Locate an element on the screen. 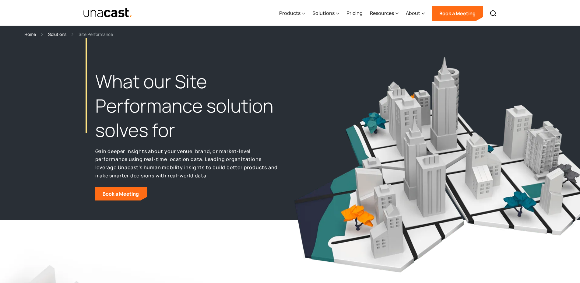 The height and width of the screenshot is (283, 580). a: home is located at coordinates (108, 13).